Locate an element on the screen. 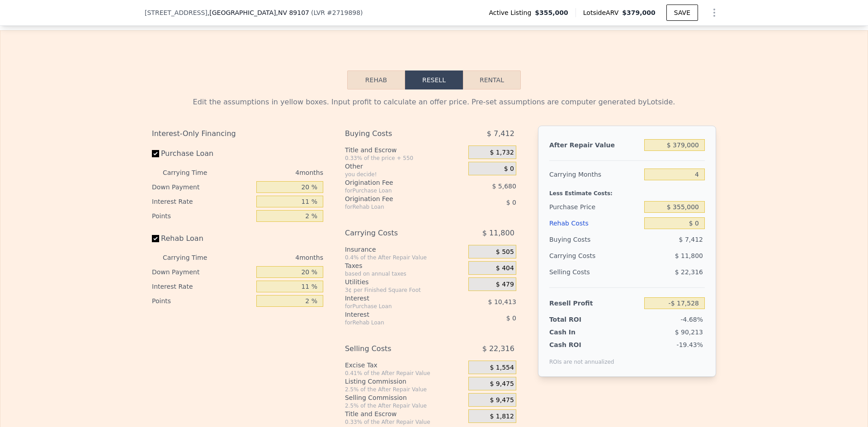  div: Purchase Price is located at coordinates (595, 207).